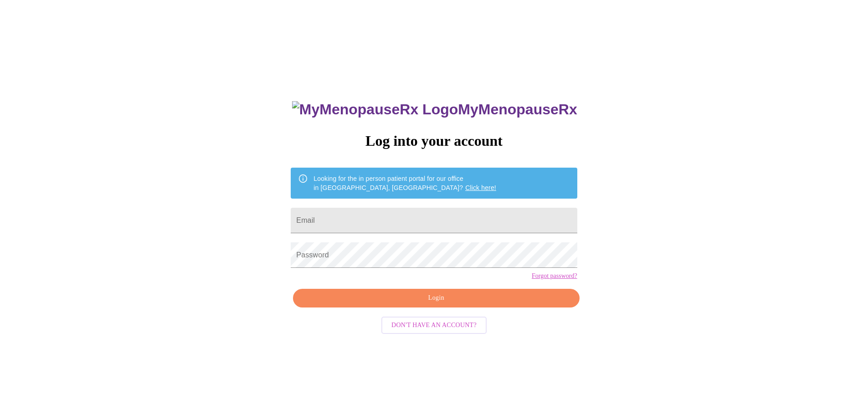 The image size is (868, 415). Describe the element at coordinates (436, 298) in the screenshot. I see `span: Login` at that location.